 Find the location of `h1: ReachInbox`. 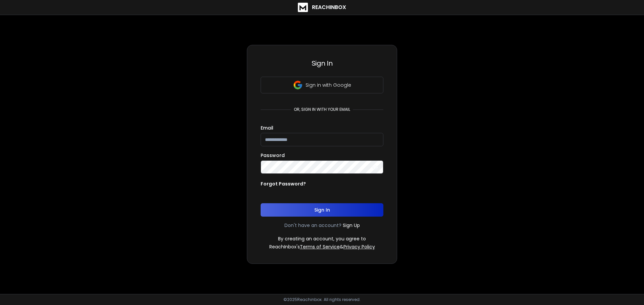

h1: ReachInbox is located at coordinates (329, 7).